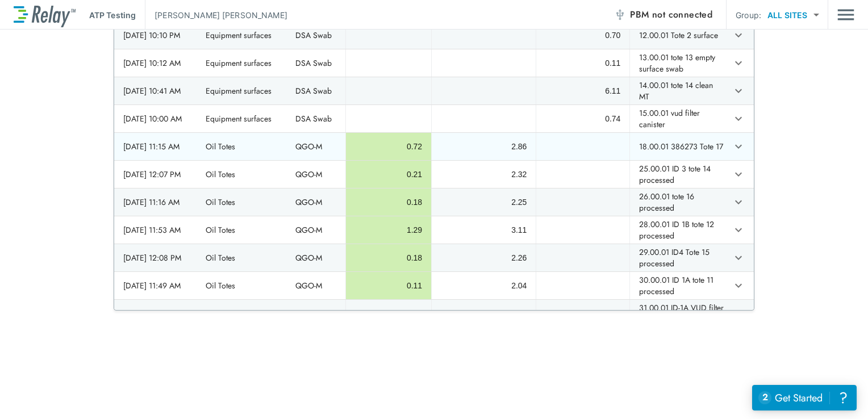 Image resolution: width=868 pixels, height=419 pixels. What do you see at coordinates (388, 147) in the screenshot?
I see `div: 0.72` at bounding box center [388, 147].